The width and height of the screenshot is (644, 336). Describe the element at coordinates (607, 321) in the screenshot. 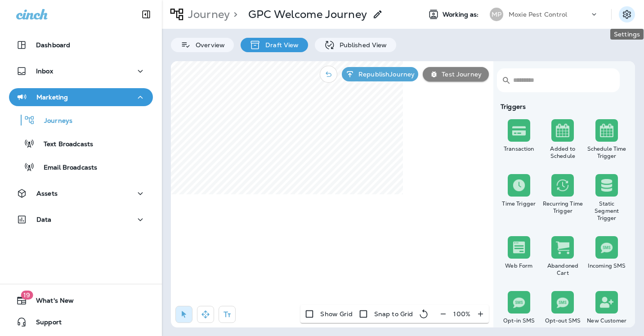

I see `div: New Customer` at that location.